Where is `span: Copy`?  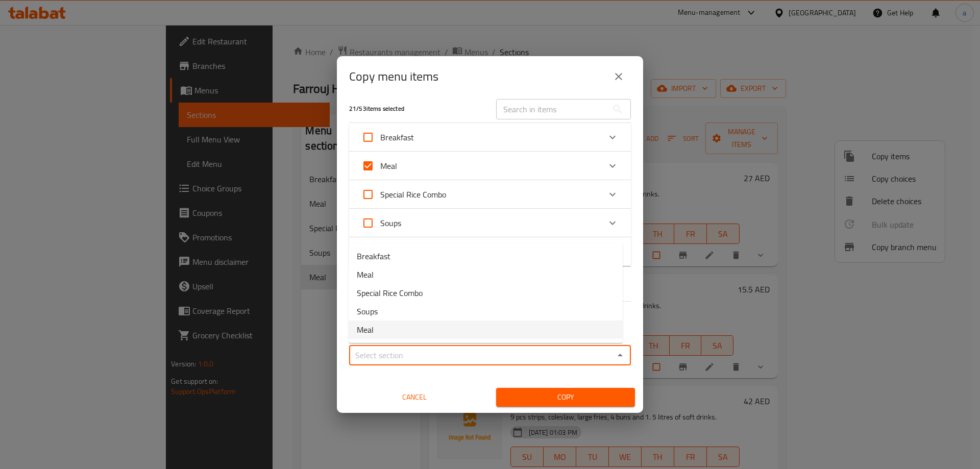
span: Copy is located at coordinates (565, 397).